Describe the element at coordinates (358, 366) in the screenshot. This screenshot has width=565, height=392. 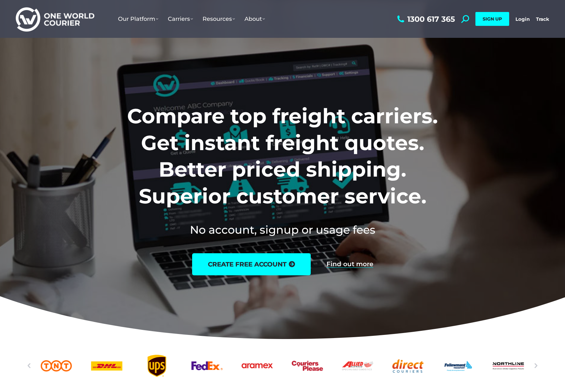
I see `a: Allied Express logo` at that location.